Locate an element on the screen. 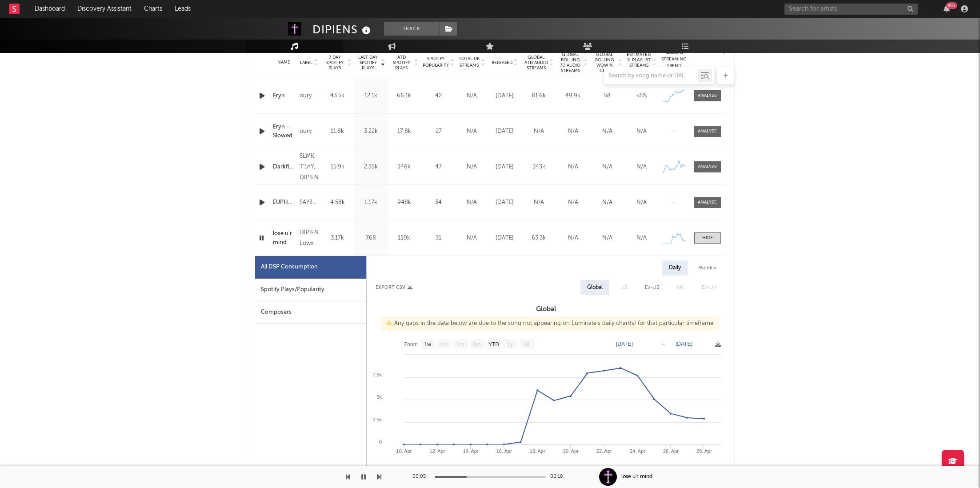 This screenshot has height=488, width=980. div: 42 is located at coordinates (438, 96).